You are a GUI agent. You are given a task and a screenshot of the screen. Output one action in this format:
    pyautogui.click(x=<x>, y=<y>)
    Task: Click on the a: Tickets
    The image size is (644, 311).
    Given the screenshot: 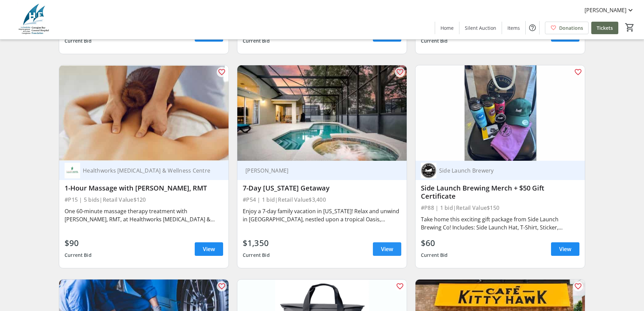 What is the action you would take?
    pyautogui.click(x=605, y=28)
    